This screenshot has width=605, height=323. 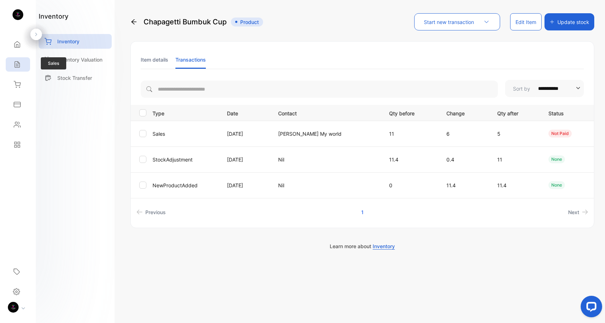 I want to click on p: Sort by, so click(x=522, y=88).